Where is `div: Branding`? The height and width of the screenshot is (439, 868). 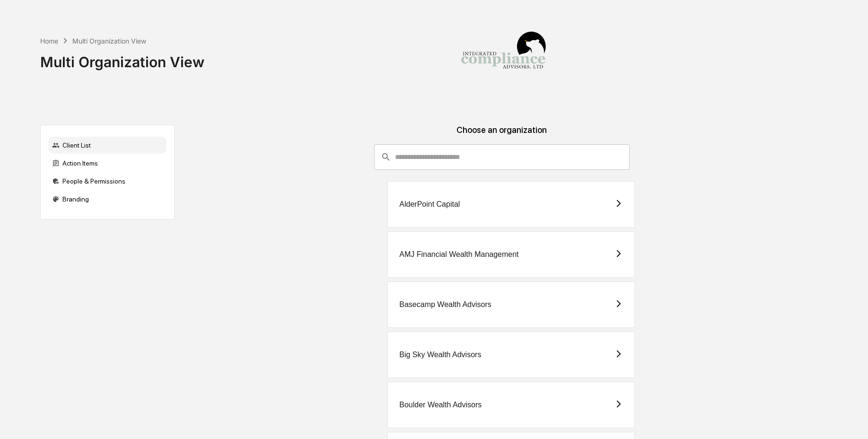 div: Branding is located at coordinates (107, 199).